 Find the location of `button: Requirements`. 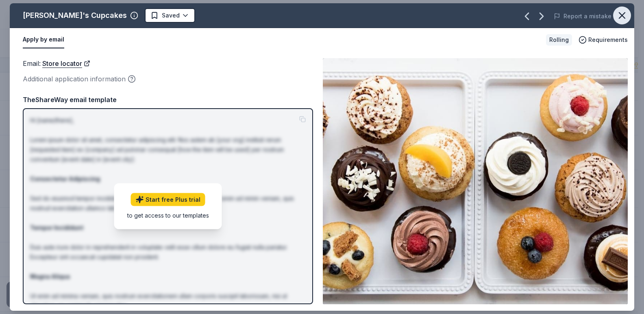

button: Requirements is located at coordinates (603, 40).